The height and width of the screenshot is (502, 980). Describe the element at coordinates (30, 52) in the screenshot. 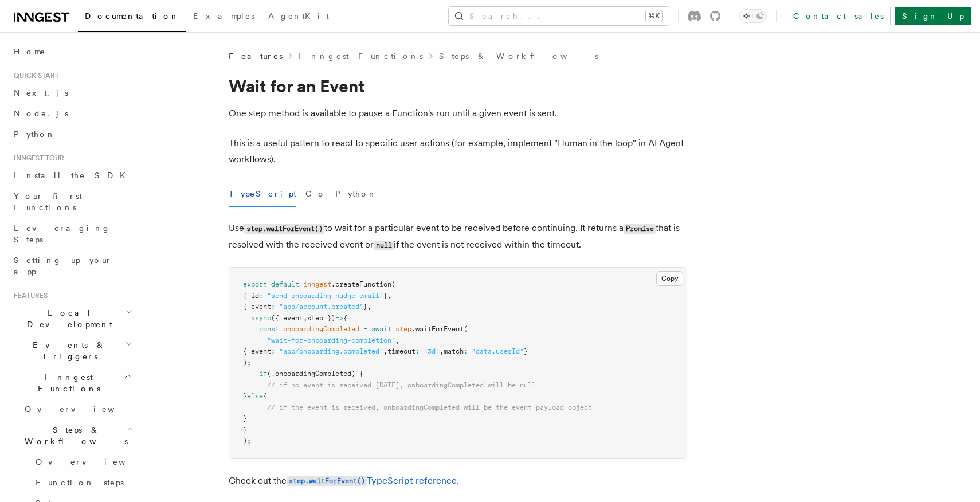

I see `span: Home` at that location.